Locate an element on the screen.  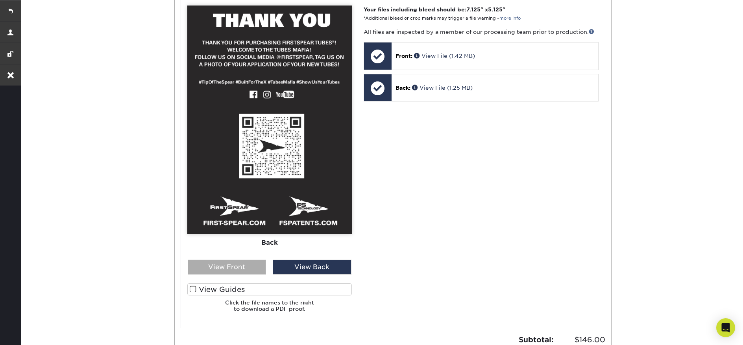
div: View Front is located at coordinates (227, 267).